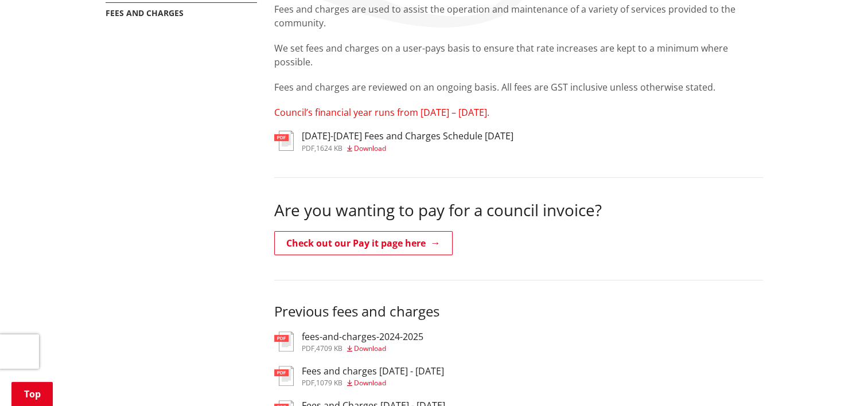 This screenshot has width=868, height=406. Describe the element at coordinates (329, 348) in the screenshot. I see `span: 4709 KB` at that location.